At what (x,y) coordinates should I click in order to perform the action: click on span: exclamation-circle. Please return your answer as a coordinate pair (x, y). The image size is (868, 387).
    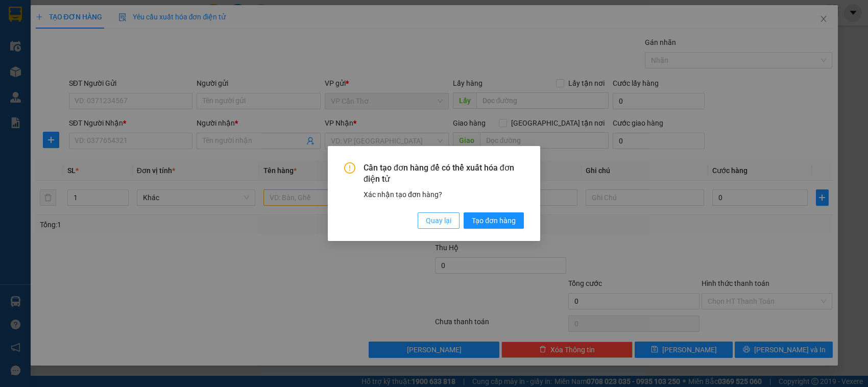
    Looking at the image, I should click on (349, 168).